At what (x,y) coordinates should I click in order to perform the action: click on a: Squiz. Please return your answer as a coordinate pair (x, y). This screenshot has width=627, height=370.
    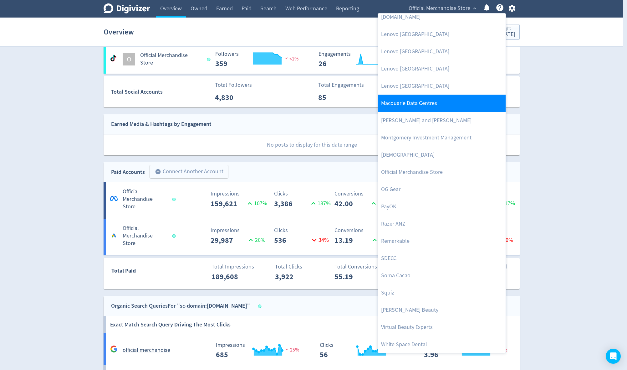
    Looking at the image, I should click on (442, 292).